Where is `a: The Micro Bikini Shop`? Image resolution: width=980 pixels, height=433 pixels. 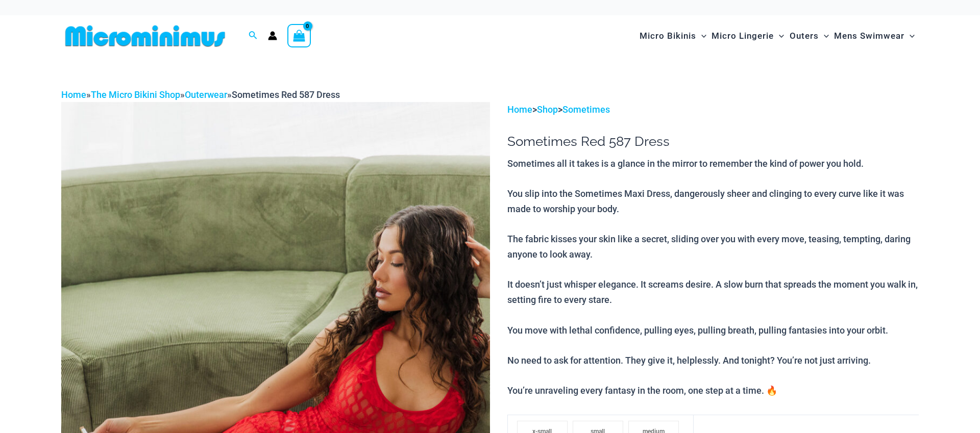 a: The Micro Bikini Shop is located at coordinates (135, 94).